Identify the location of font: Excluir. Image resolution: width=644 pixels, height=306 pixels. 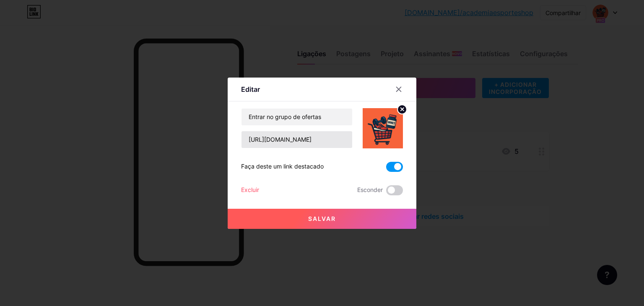
(250, 190).